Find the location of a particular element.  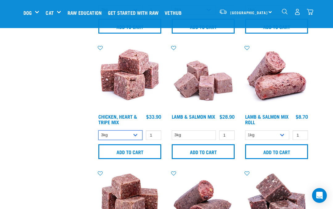

img: 1062 Chicken Heart Tripe Mix 01 is located at coordinates (130, 78).